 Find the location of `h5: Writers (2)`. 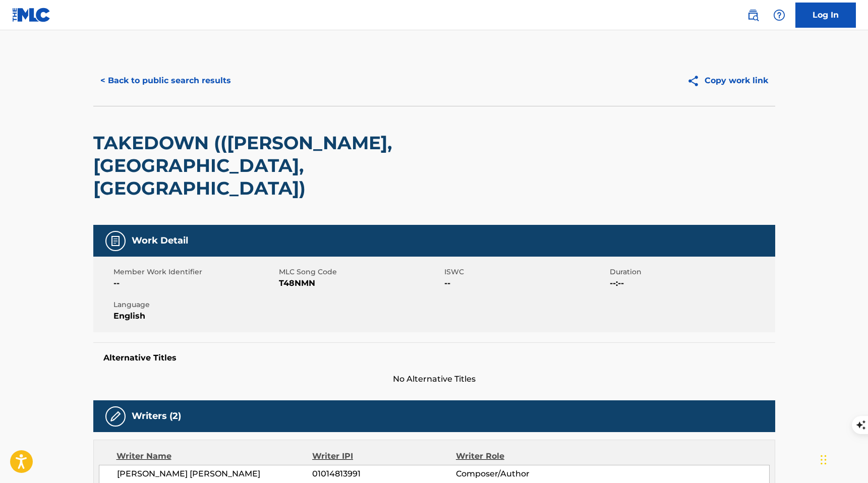

h5: Writers (2) is located at coordinates (156, 416).